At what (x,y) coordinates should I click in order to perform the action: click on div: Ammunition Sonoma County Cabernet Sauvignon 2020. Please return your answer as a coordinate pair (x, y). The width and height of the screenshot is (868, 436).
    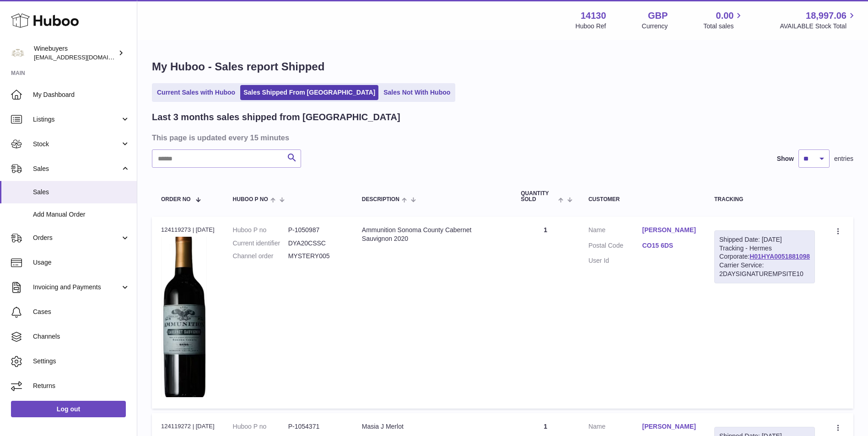
    Looking at the image, I should click on (432, 234).